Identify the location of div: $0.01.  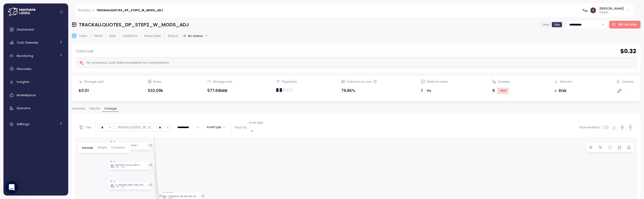
(91, 91).